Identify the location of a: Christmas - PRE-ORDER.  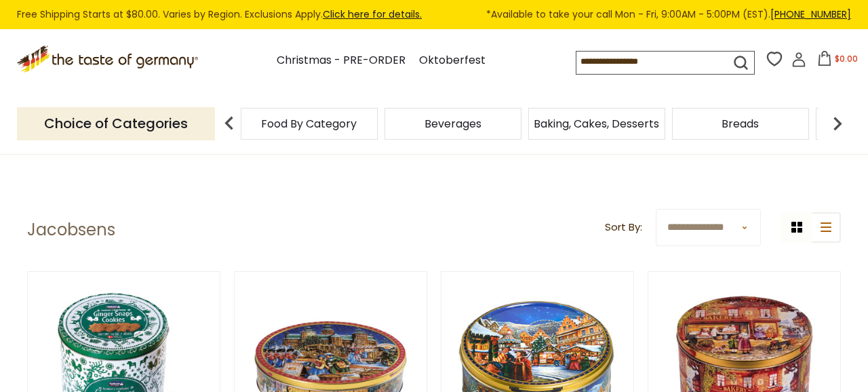
(341, 61).